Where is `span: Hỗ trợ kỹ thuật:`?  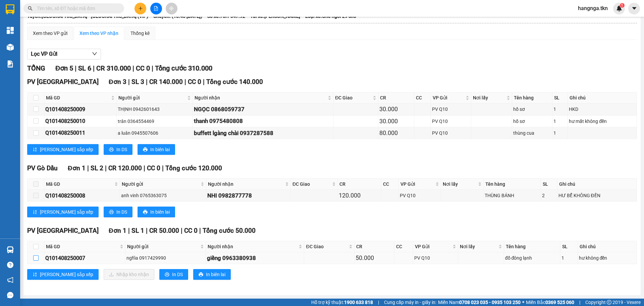 span: Hỗ trợ kỹ thuật: is located at coordinates (342, 302).